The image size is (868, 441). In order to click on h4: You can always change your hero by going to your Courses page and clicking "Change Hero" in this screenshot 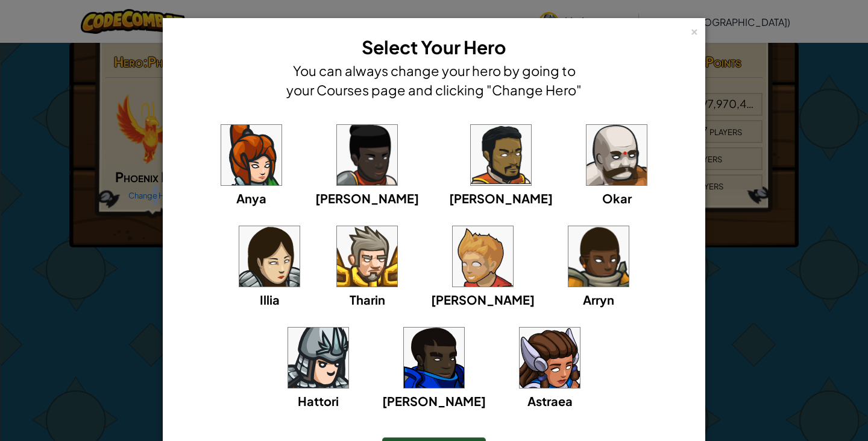, I will do `click(434, 80)`.